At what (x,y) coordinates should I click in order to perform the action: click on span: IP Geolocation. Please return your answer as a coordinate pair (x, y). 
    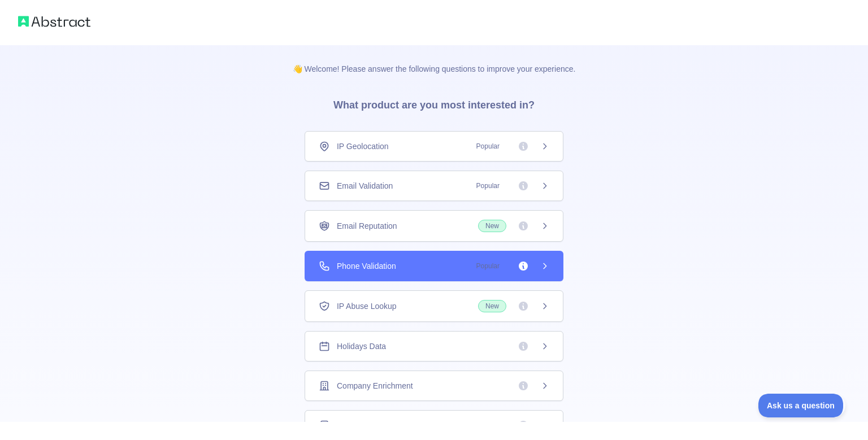
    Looking at the image, I should click on (363, 146).